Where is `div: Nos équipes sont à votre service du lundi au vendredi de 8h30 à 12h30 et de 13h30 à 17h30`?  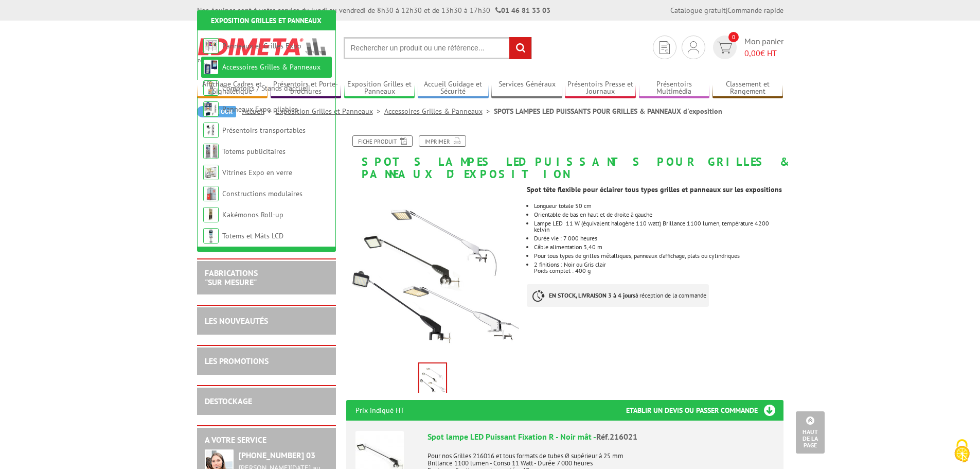 div: Nos équipes sont à votre service du lundi au vendredi de 8h30 à 12h30 et de 13h30 à 17h30 is located at coordinates (373, 10).